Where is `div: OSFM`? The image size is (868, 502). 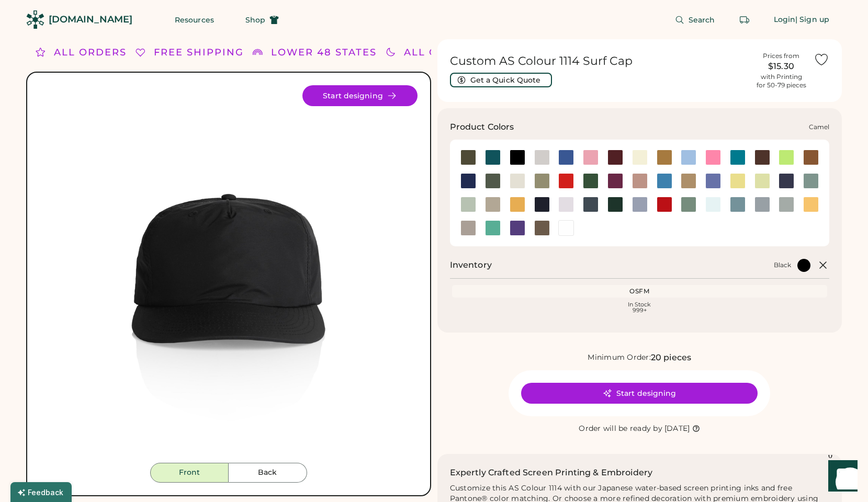 div: OSFM is located at coordinates (640, 291).